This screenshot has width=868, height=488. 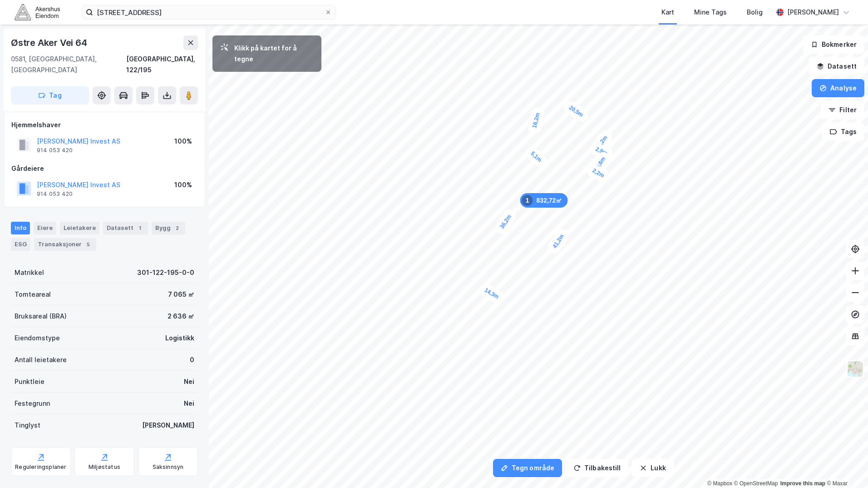 I want to click on div: 7 065 ㎡, so click(x=181, y=294).